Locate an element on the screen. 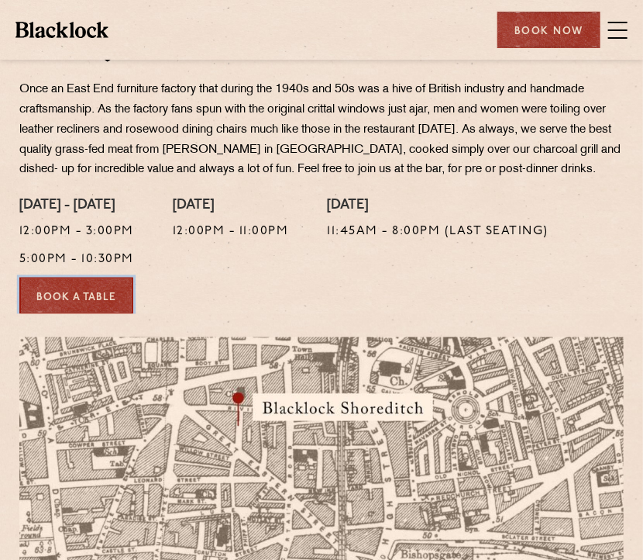  p: 12:00pm - 3:00pm is located at coordinates (77, 232).